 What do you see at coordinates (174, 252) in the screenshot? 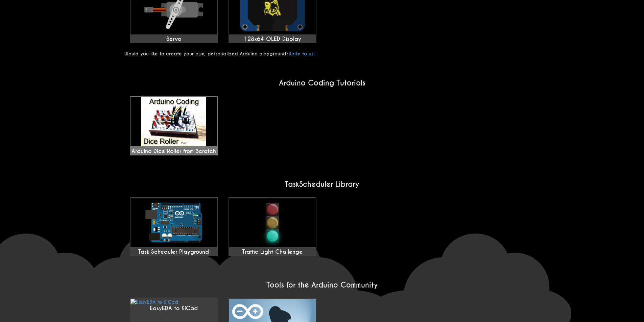
I see `div: Task Scheduler Playground` at bounding box center [174, 252].